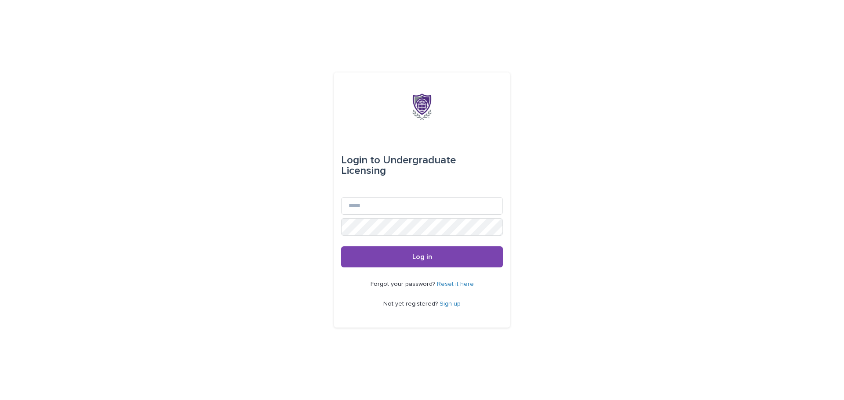 Image resolution: width=844 pixels, height=400 pixels. Describe the element at coordinates (422, 257) in the screenshot. I see `span: Log in` at that location.